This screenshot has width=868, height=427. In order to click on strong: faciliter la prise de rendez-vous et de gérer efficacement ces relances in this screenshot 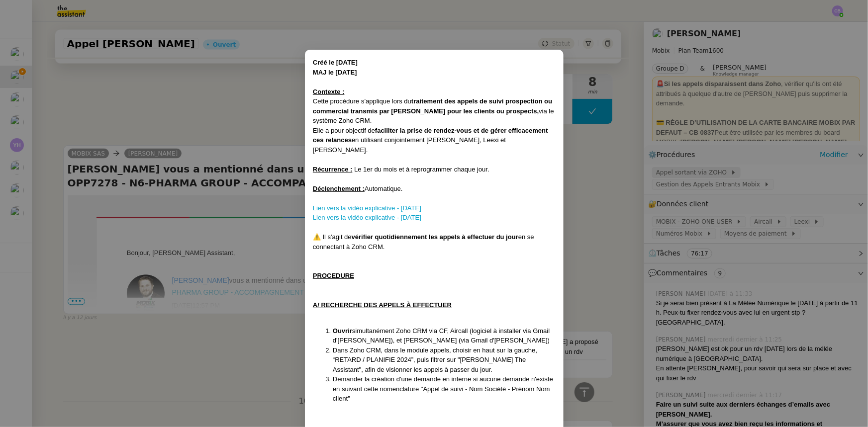, I will do `click(430, 135)`.